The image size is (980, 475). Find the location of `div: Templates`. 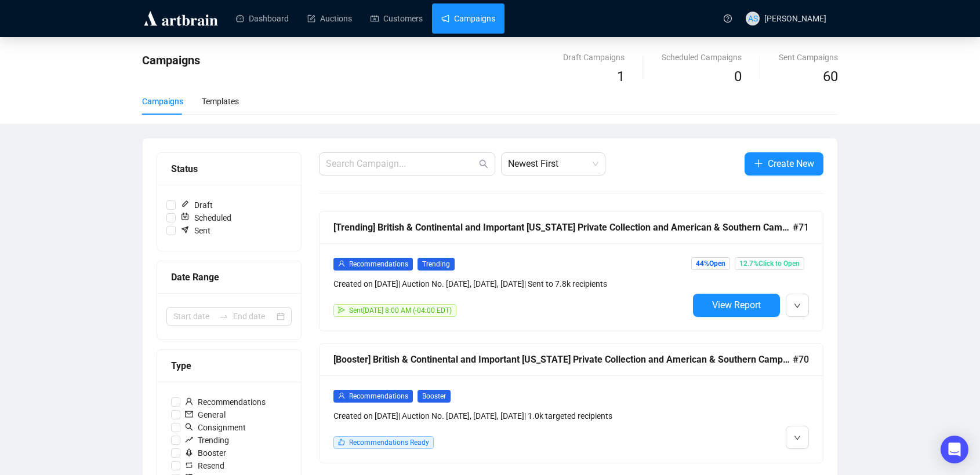

div: Templates is located at coordinates (220, 101).